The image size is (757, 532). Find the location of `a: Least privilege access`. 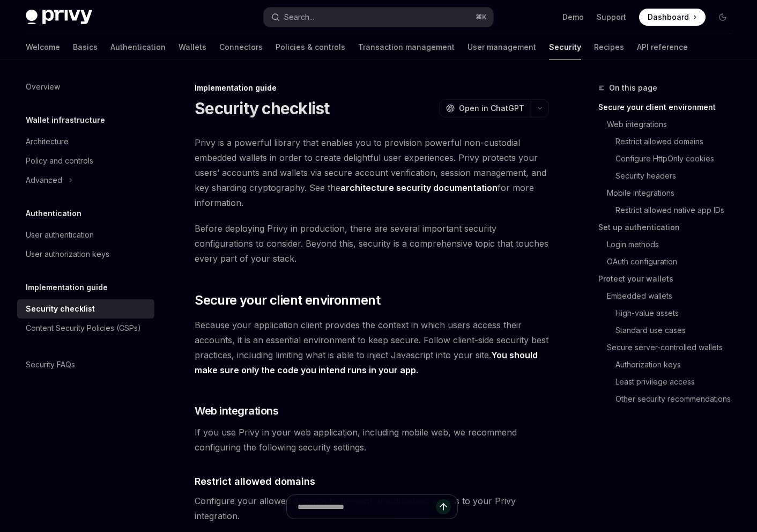

a: Least privilege access is located at coordinates (669, 382).